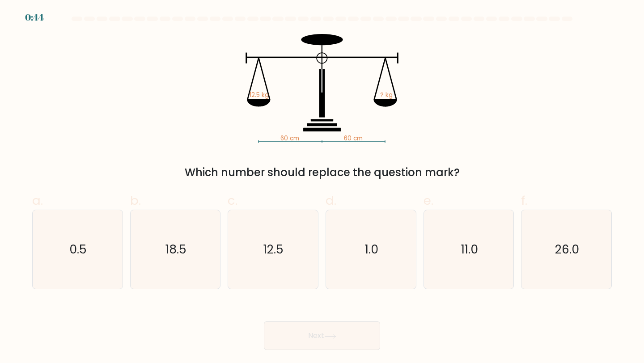 The height and width of the screenshot is (363, 644). Describe the element at coordinates (567, 249) in the screenshot. I see `text: 26.0` at that location.